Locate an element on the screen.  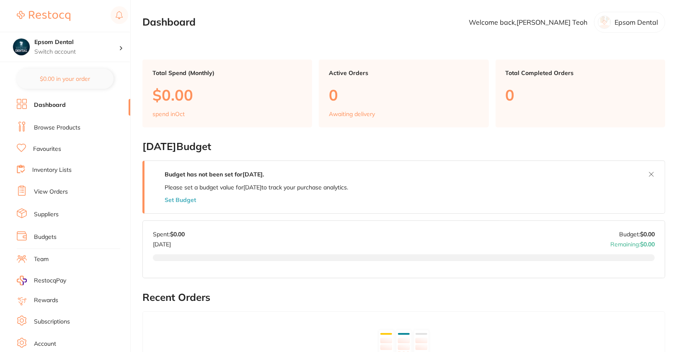
img: Epsom Dental is located at coordinates (21, 47).